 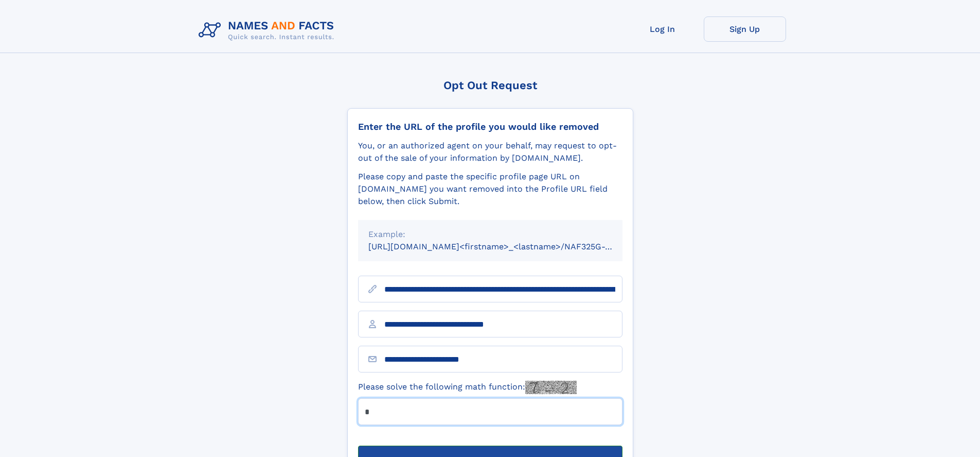 I want to click on div: Example:, so click(x=490, y=234).